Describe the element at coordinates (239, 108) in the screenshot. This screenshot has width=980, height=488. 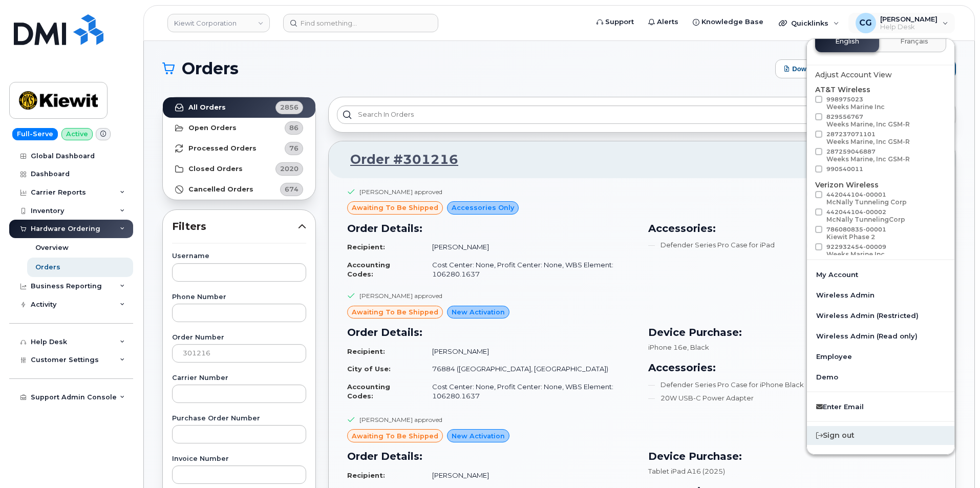
I see `a: All Orders2856` at that location.